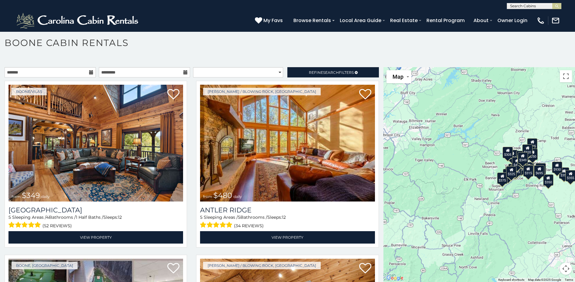  I want to click on div: $305, so click(508, 153).